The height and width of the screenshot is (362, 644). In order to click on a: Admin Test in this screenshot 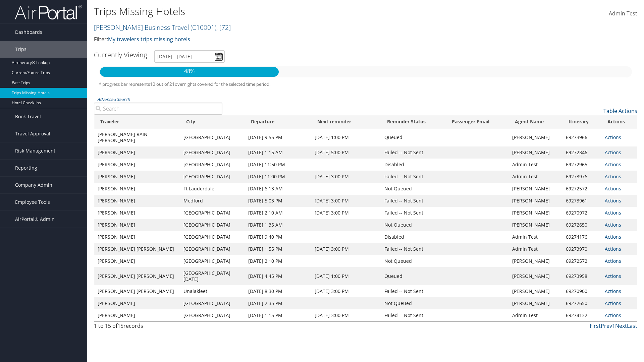, I will do `click(623, 14)`.